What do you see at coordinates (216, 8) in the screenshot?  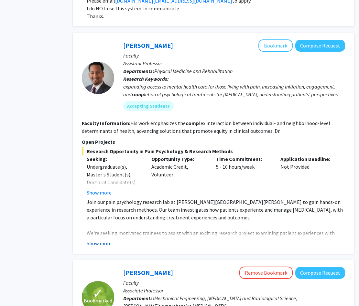 I see `p: I do NOT use this system to communicate.` at bounding box center [216, 8].